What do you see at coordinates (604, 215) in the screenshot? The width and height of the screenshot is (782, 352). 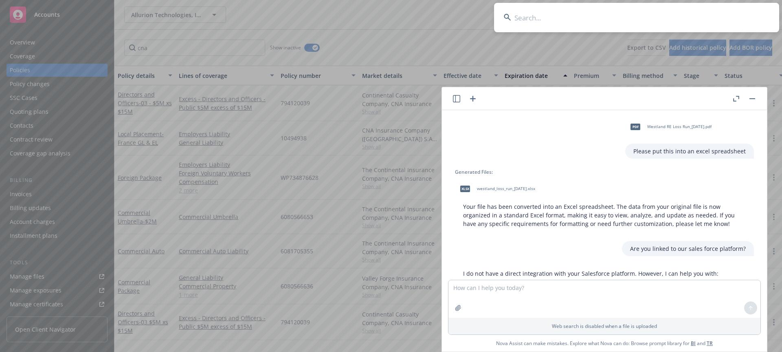 I see `p: Your file has been converted into an Excel spreadsheet. The data from your original file is now o...` at bounding box center [604, 215].